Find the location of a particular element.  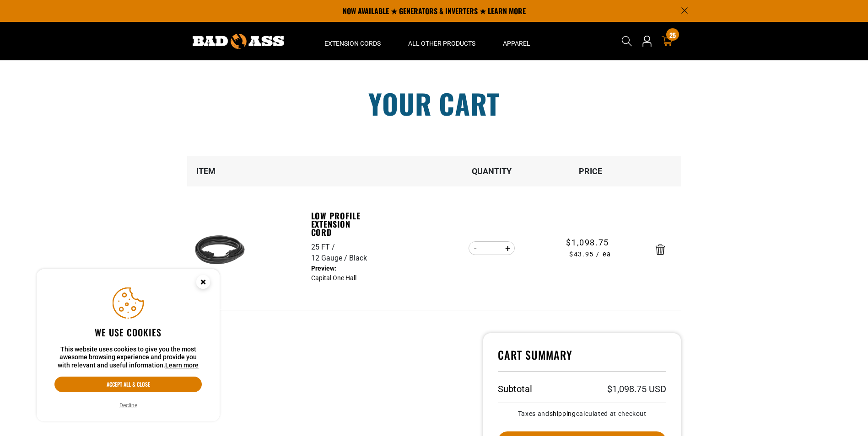

div: 12 Gauge is located at coordinates (330, 258).